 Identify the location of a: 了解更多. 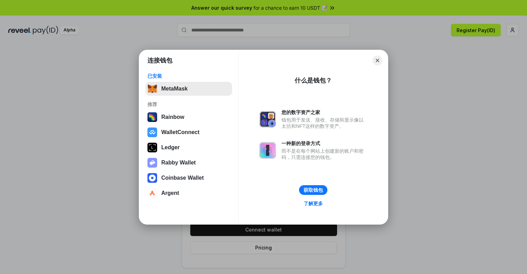
(313, 203).